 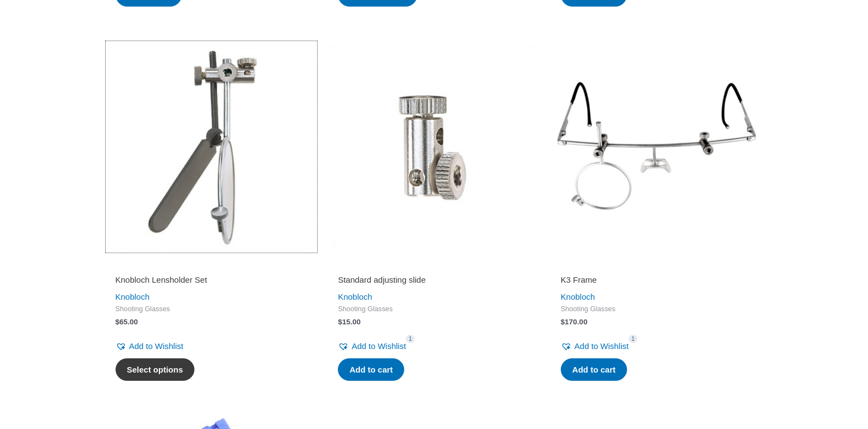 What do you see at coordinates (211, 280) in the screenshot?
I see `h2: Knobloch Lensholder Set` at bounding box center [211, 280].